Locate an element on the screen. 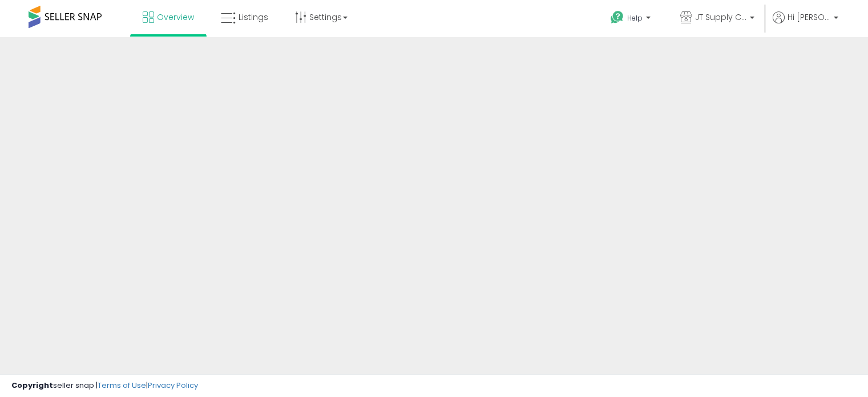  span: Overview is located at coordinates (175, 17).